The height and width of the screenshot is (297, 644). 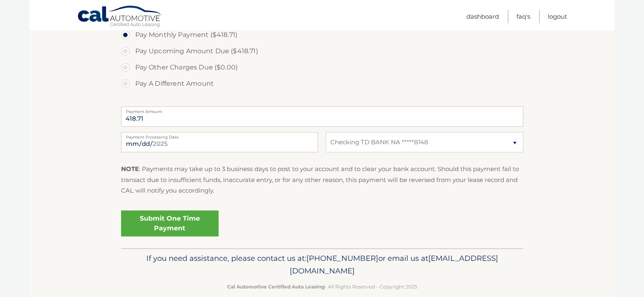 What do you see at coordinates (322, 287) in the screenshot?
I see `p: - All Rights Reserved - Copyright 2025` at bounding box center [322, 287].